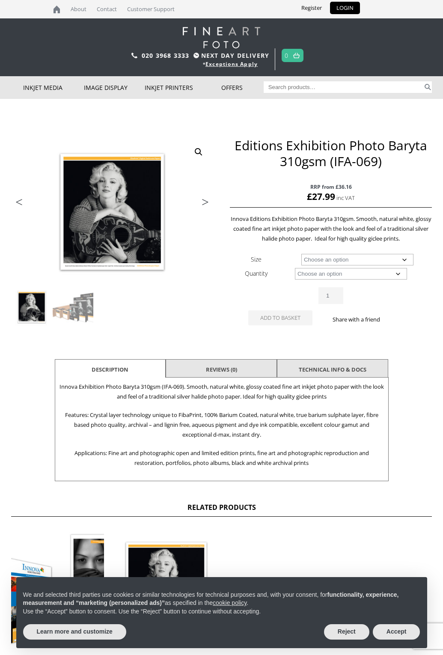 Image resolution: width=443 pixels, height=655 pixels. What do you see at coordinates (222, 458) in the screenshot?
I see `p: Applications: Fine art and photographic open and limited edition prints, fine art and photographi...` at bounding box center [222, 458].